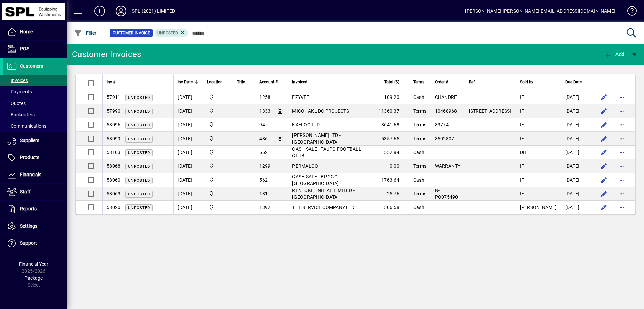  What do you see at coordinates (392, 82) in the screenshot?
I see `span: Total ($)` at bounding box center [392, 82].